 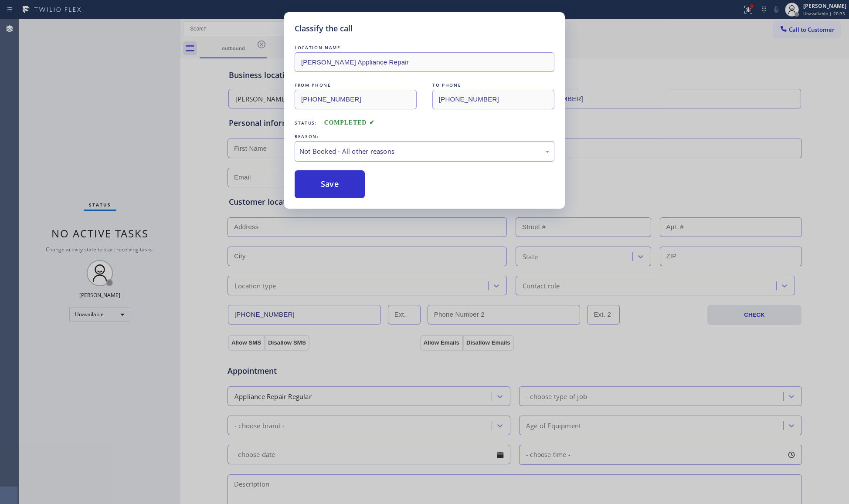 What do you see at coordinates (306, 123) in the screenshot?
I see `span: Status:` at bounding box center [306, 123].